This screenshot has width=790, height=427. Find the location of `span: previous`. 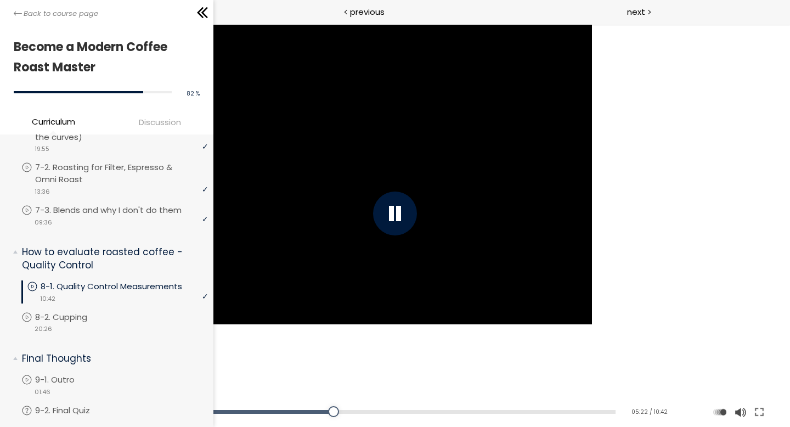

span: previous is located at coordinates (367, 12).